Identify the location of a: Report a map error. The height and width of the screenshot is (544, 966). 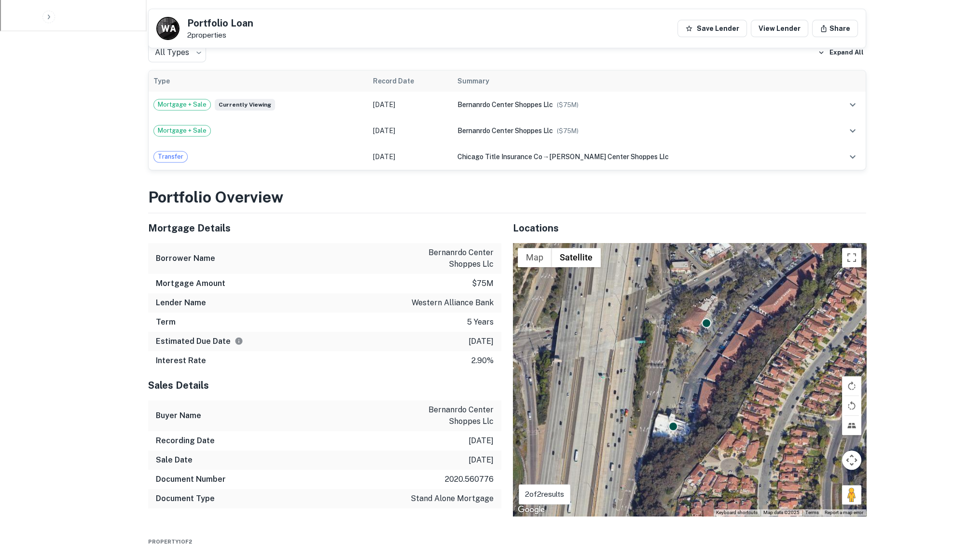
(844, 512).